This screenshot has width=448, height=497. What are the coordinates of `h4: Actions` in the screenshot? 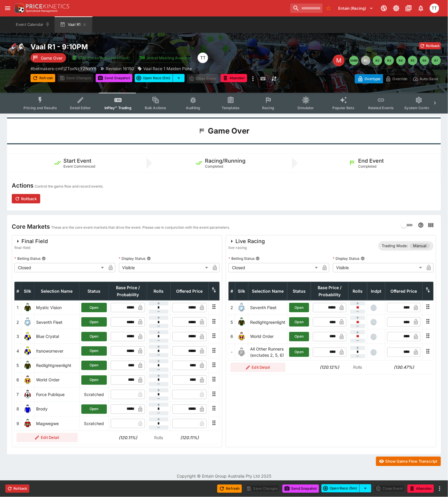 It's located at (23, 186).